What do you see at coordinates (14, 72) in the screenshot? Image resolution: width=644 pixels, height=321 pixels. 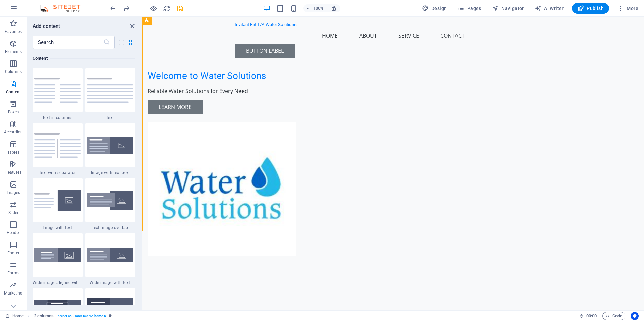 I see `p: Columns` at bounding box center [14, 72].